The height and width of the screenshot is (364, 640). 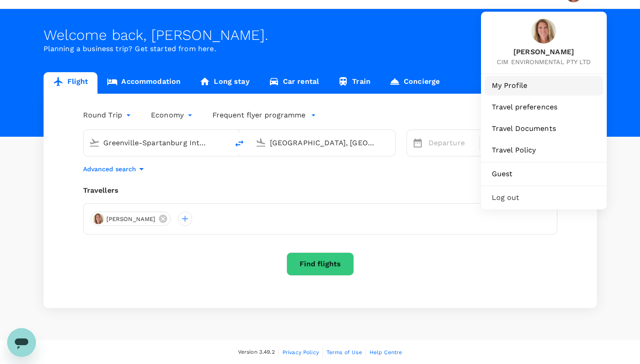 I want to click on a: Flight, so click(x=70, y=83).